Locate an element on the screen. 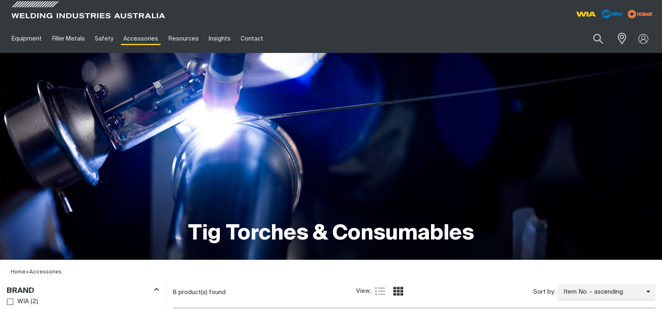  a: Filler Metals is located at coordinates (68, 38).